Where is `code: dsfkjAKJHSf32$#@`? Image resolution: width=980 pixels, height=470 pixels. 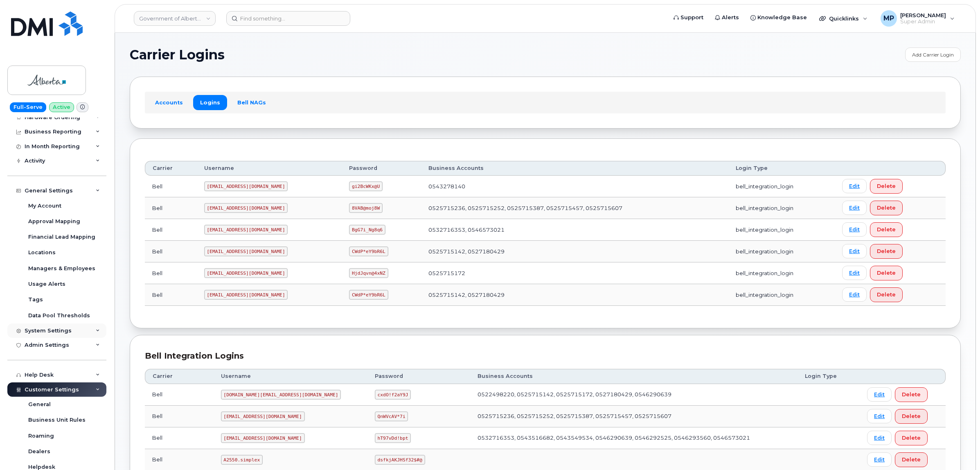
code: dsfkjAKJHSf32$#@ is located at coordinates (400, 459).